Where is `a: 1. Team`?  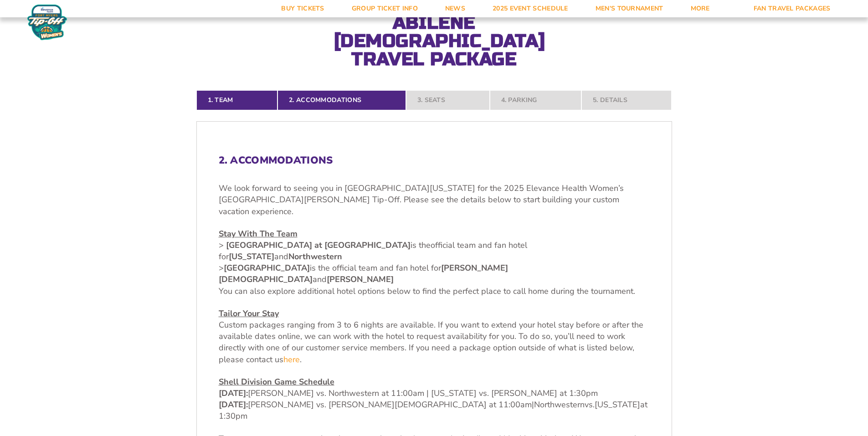
a: 1. Team is located at coordinates (237, 100).